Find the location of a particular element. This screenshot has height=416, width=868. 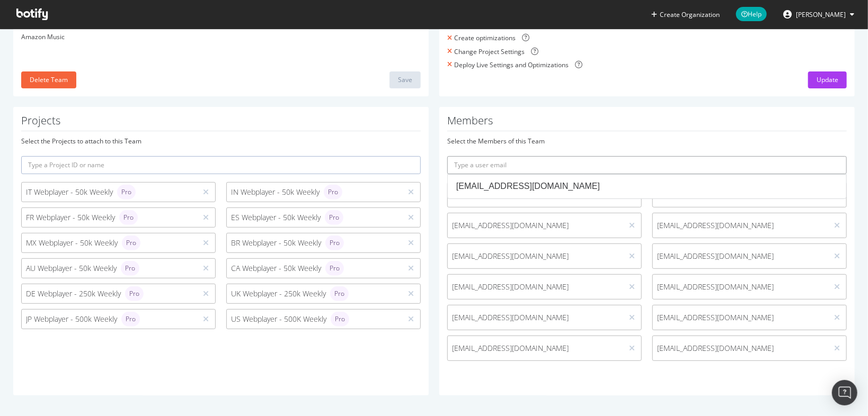

span: Help is located at coordinates (751, 14).